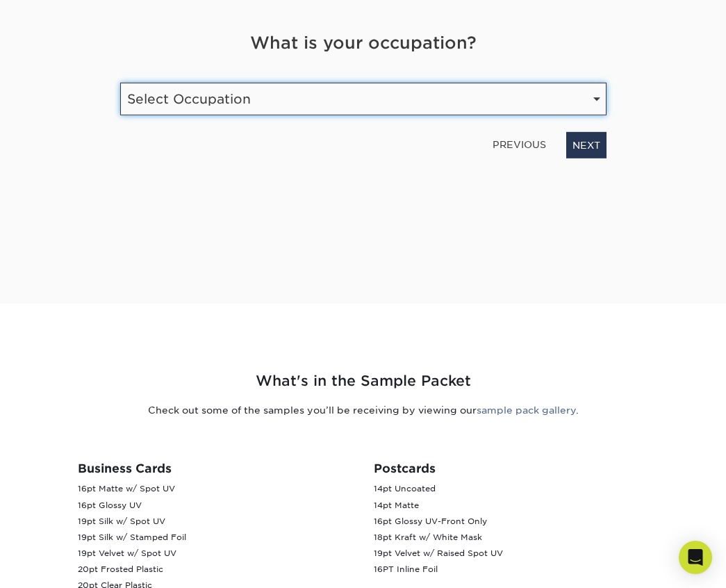  What do you see at coordinates (363, 381) in the screenshot?
I see `h2: What's in the Sample Packet` at bounding box center [363, 381].